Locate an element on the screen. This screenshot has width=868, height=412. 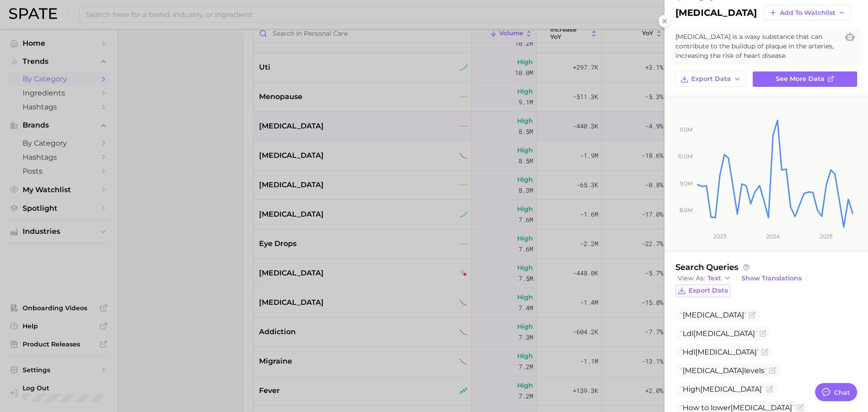
tspan: 10.0m is located at coordinates (685, 156).